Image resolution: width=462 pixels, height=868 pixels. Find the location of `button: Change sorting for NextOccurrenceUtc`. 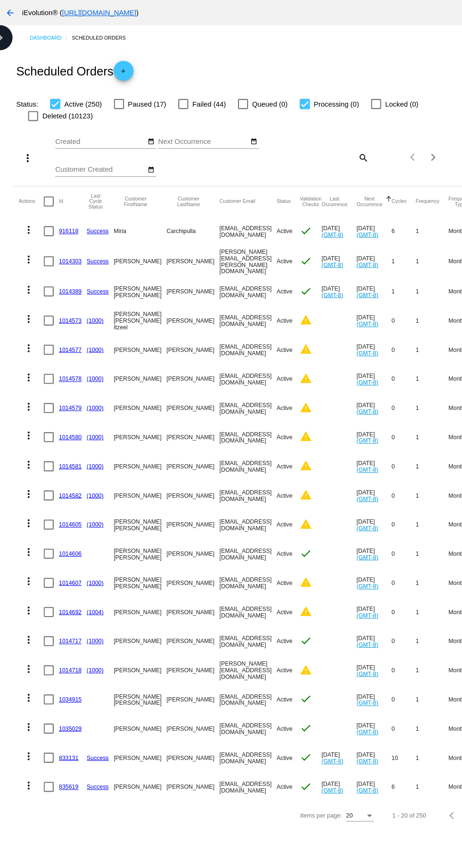

button: Change sorting for NextOccurrenceUtc is located at coordinates (347, 189).